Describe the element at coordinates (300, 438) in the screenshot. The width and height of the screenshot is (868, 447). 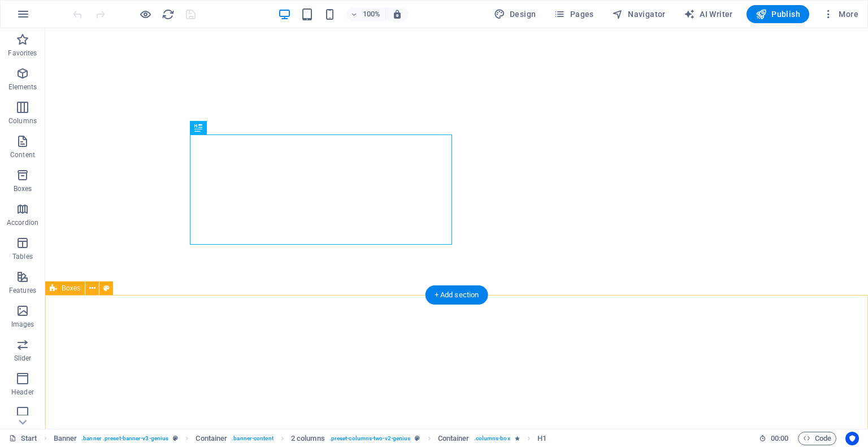
I see `nav: breadcrumb` at that location.